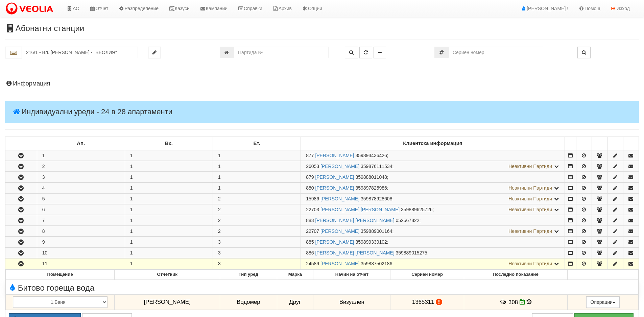  I want to click on span: 359889001164, so click(376, 232).